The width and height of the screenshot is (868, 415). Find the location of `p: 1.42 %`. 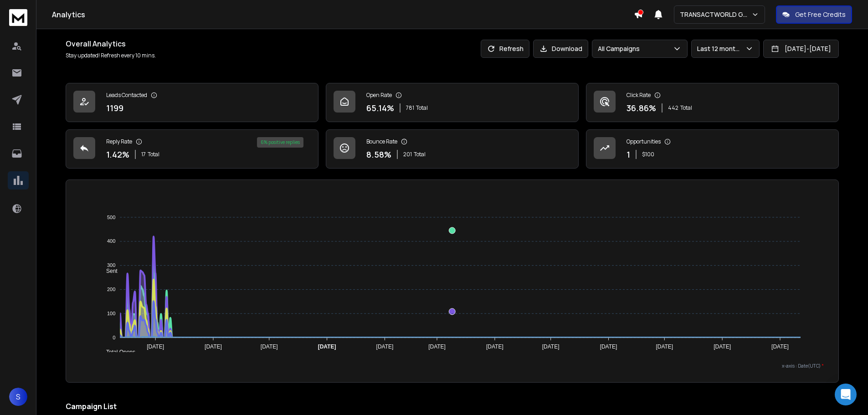

p: 1.42 % is located at coordinates (118, 154).